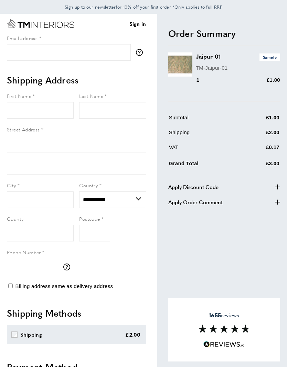 The height and width of the screenshot is (367, 287). Describe the element at coordinates (41, 24) in the screenshot. I see `a: Go to Home page` at that location.